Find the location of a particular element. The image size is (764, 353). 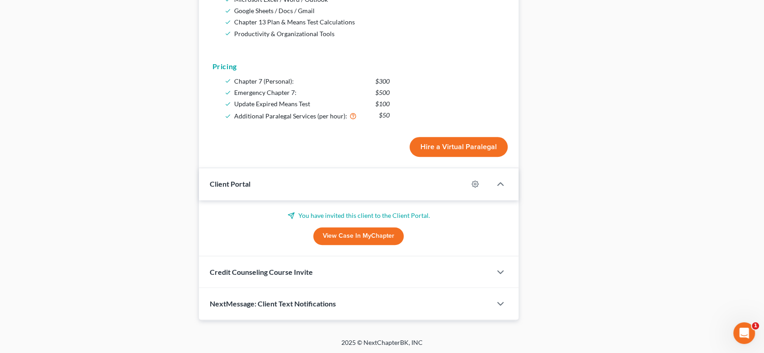

h5: Pricing is located at coordinates (358, 66).